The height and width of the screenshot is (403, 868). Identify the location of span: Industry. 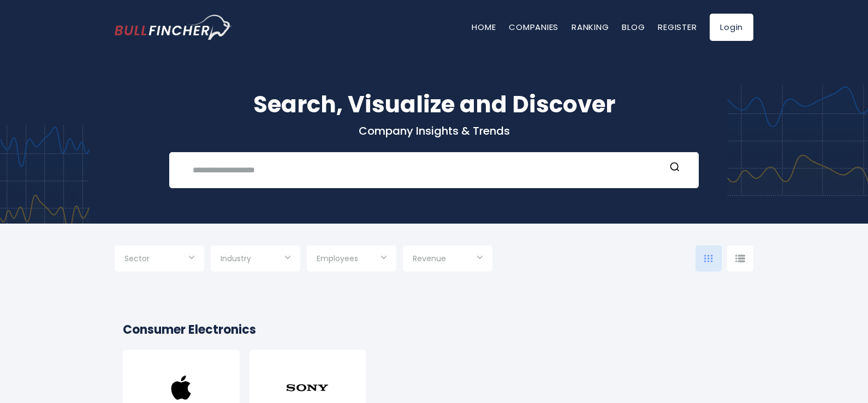
(236, 259).